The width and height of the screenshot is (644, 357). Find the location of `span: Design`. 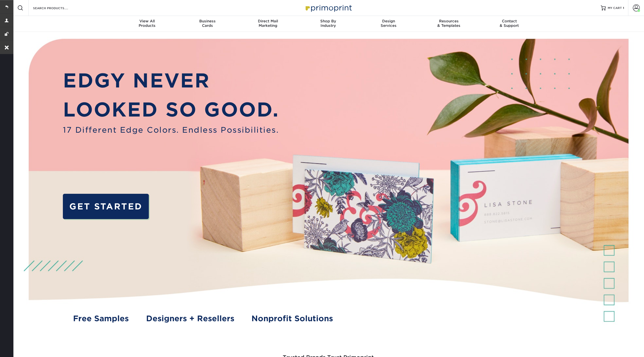

span: Design is located at coordinates (388, 21).